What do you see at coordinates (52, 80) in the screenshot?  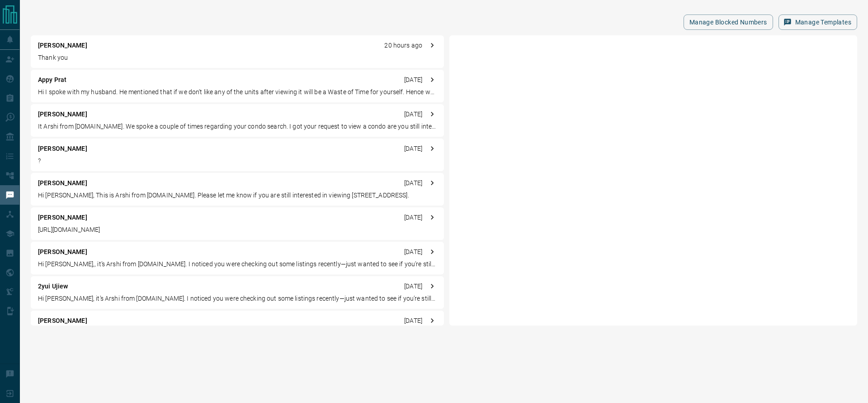 I see `p: Appy Prat` at bounding box center [52, 80].